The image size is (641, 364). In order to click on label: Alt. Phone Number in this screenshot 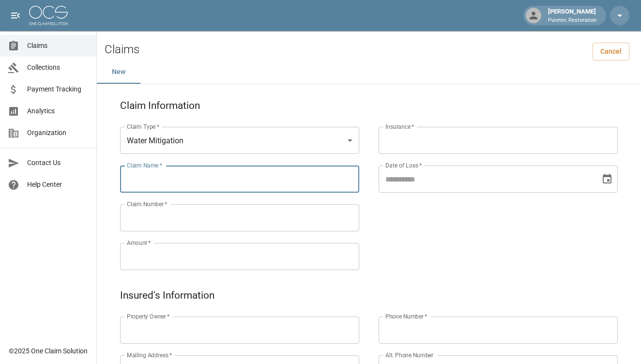, I will do `click(409, 355)`.